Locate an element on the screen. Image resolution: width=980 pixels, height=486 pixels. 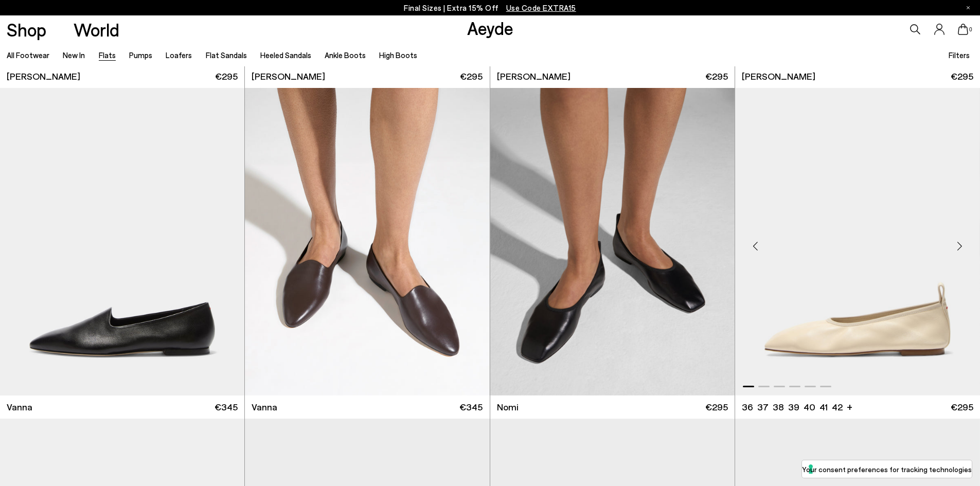
a: 6 / 6 1 / 6 2 / 6 3 / 6 4 / 6 5 / 6 6 / 6 1 / 6 Next slide Previous slide is located at coordinates (858, 242).